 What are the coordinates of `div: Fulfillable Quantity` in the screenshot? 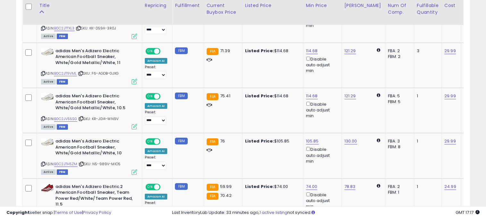 It's located at (428, 9).